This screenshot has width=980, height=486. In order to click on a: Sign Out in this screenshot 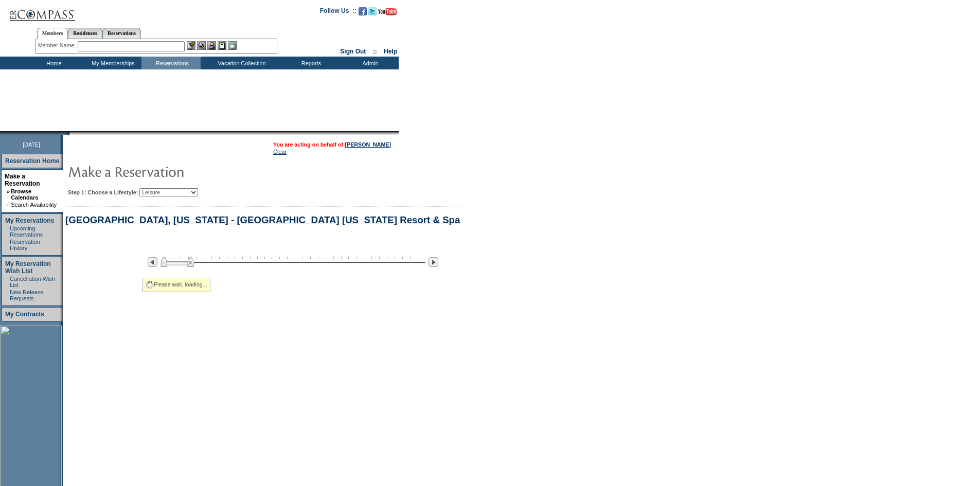, I will do `click(353, 51)`.